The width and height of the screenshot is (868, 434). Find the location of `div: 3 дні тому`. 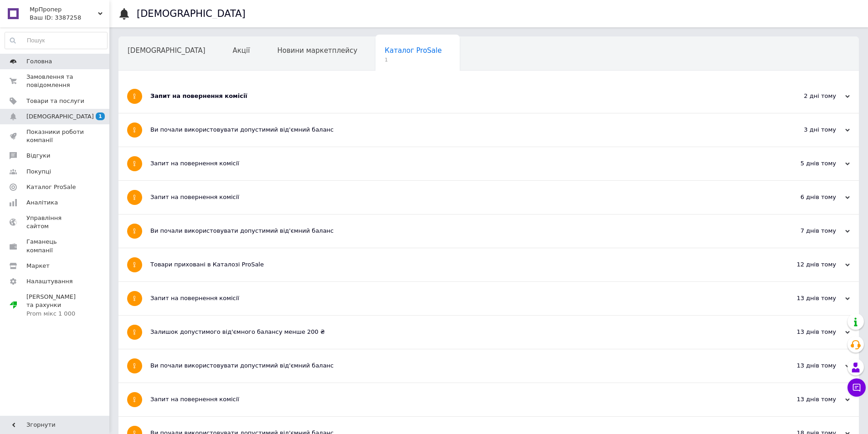

div: 3 дні тому is located at coordinates (804, 130).